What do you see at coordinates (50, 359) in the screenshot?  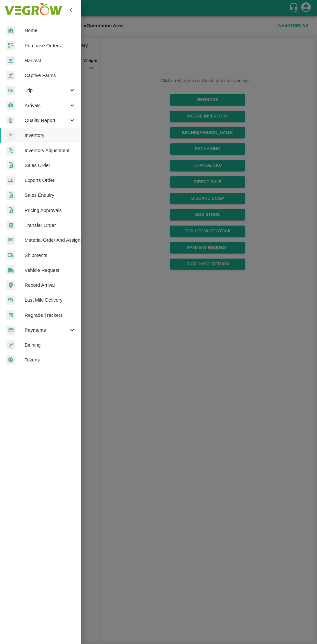 I see `span: Tokens` at bounding box center [50, 359].